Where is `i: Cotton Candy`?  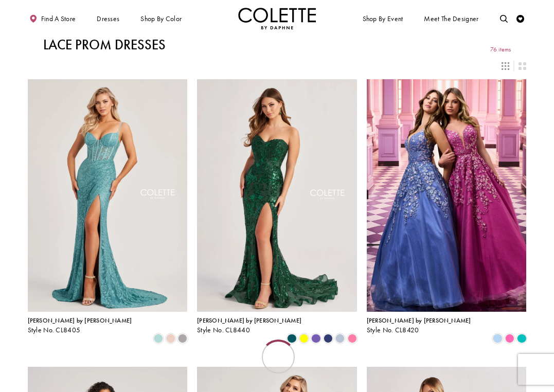
i: Cotton Candy is located at coordinates (353, 338).